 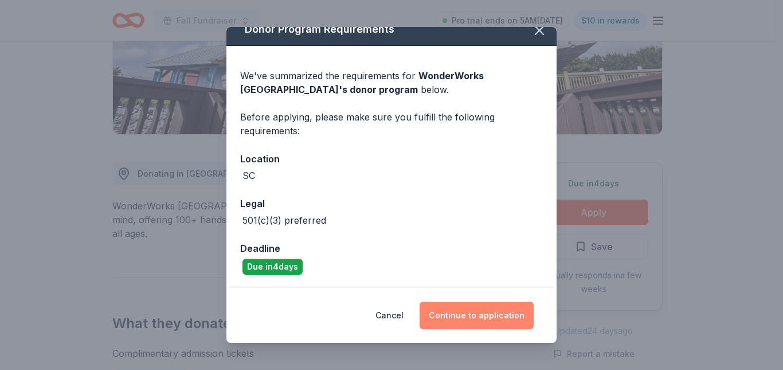 I want to click on div: Legal, so click(x=391, y=203).